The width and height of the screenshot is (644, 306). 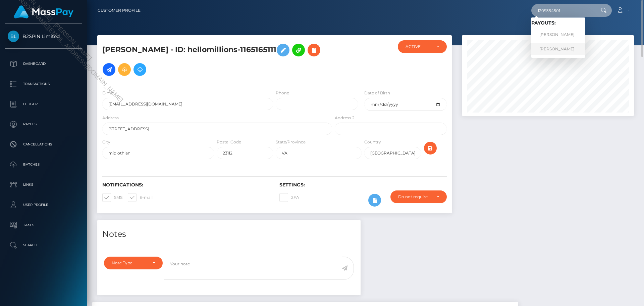 What do you see at coordinates (415, 197) in the screenshot?
I see `div: Do not require` at bounding box center [415, 197].